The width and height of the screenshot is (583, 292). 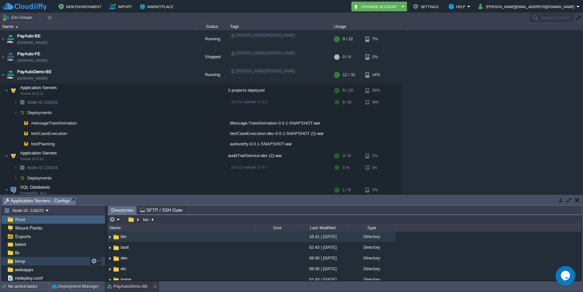 What do you see at coordinates (348, 39) in the screenshot?
I see `div: 9 / 32` at bounding box center [348, 39].